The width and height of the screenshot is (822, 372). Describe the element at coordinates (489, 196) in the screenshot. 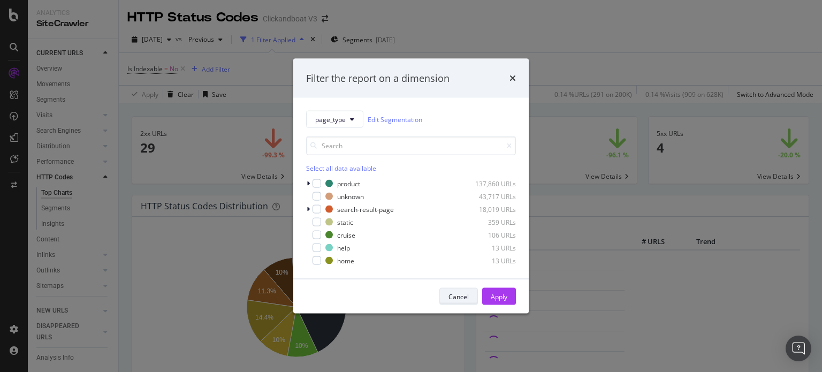

I see `div: 43,717 URLs` at that location.